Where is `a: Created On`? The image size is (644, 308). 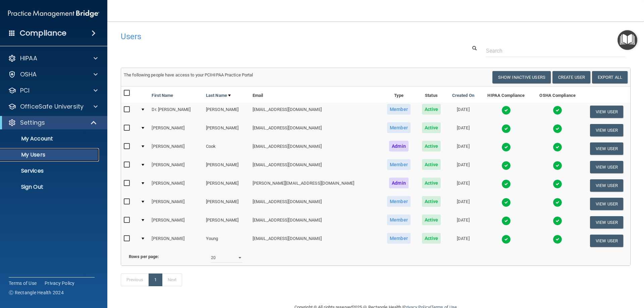
a: Created On is located at coordinates (463, 96).